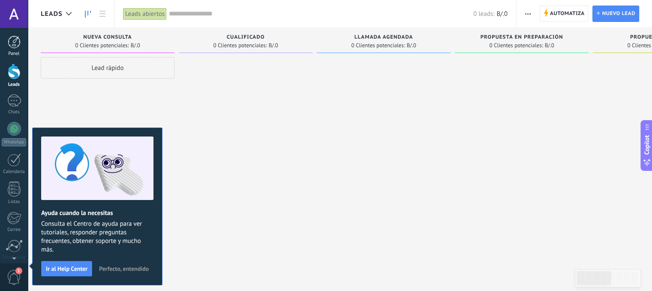 This screenshot has width=652, height=291. Describe the element at coordinates (51, 14) in the screenshot. I see `span: Leads` at that location.